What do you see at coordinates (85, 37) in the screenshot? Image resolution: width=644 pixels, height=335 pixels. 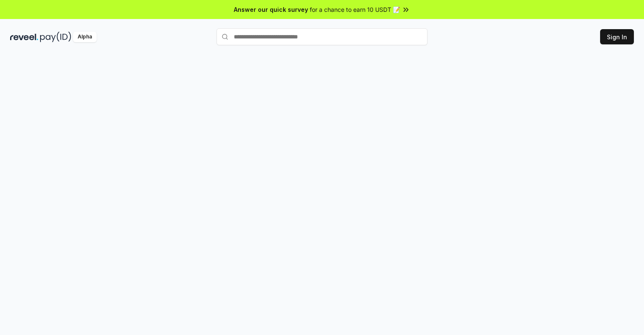 I see `div: Alpha` at bounding box center [85, 37].